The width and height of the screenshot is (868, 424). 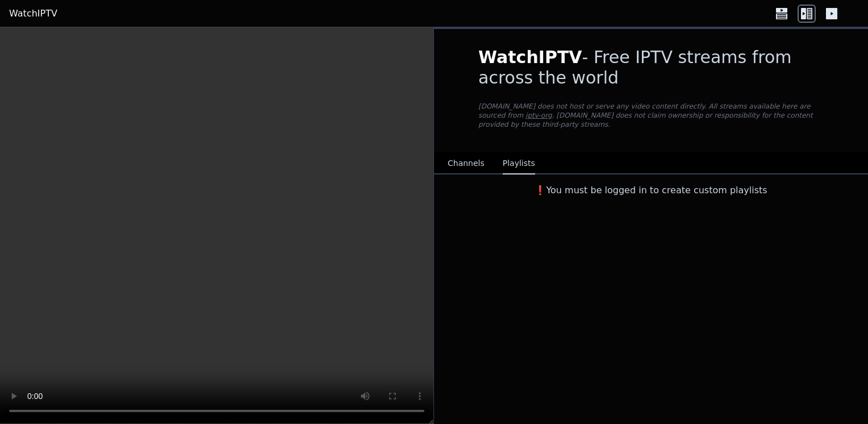 I want to click on span: WatchIPTV, so click(x=529, y=57).